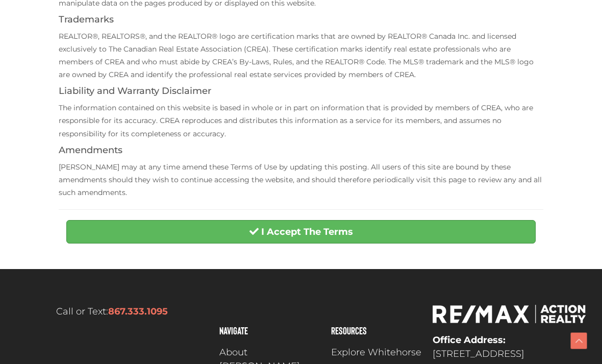 The height and width of the screenshot is (364, 602). Describe the element at coordinates (112, 312) in the screenshot. I see `p: Call or Text:` at that location.